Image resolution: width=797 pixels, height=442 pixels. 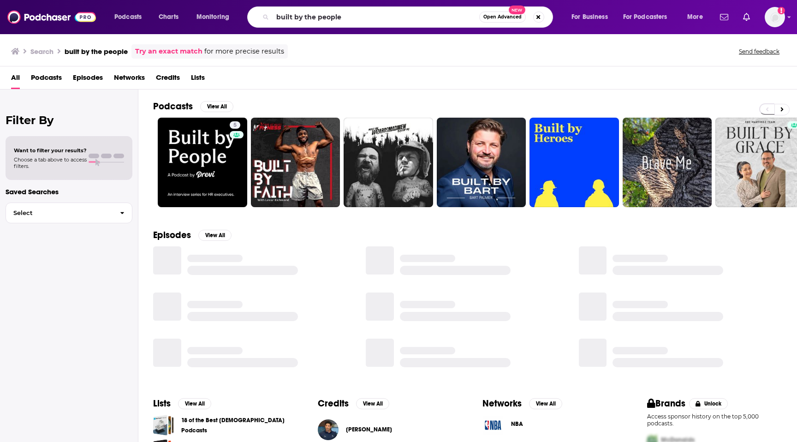 What do you see at coordinates (168, 79) in the screenshot?
I see `a: Credits` at bounding box center [168, 79].